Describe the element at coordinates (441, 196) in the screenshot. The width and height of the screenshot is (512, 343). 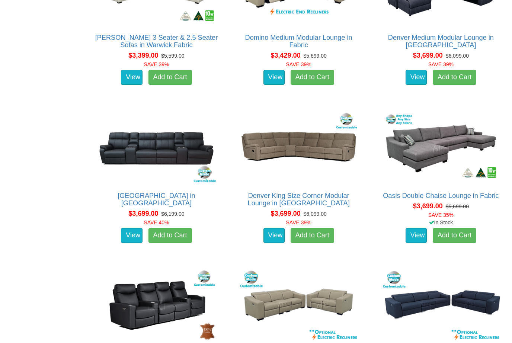
I see `a: Oasis Double Chaise Lounge in Fabric` at that location.